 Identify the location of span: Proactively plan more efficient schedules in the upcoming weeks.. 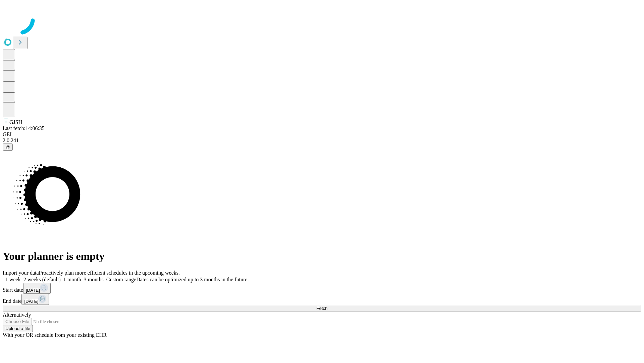
(109, 273).